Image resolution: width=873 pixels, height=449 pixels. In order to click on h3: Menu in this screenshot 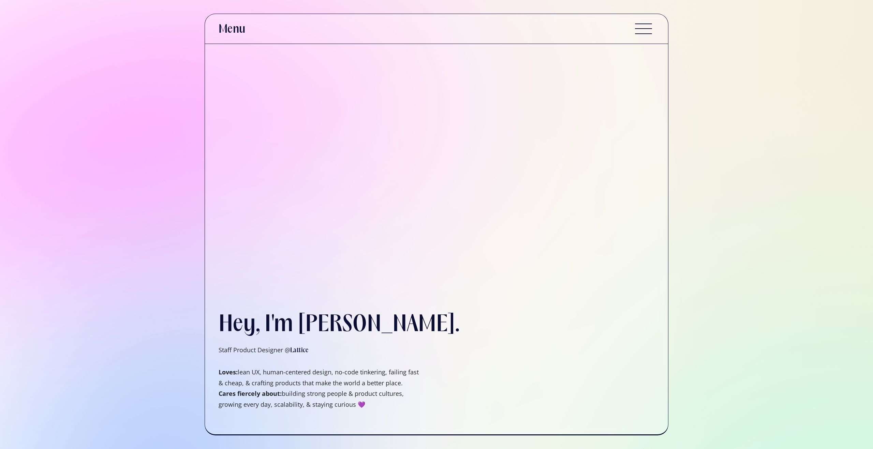, I will do `click(232, 30)`.